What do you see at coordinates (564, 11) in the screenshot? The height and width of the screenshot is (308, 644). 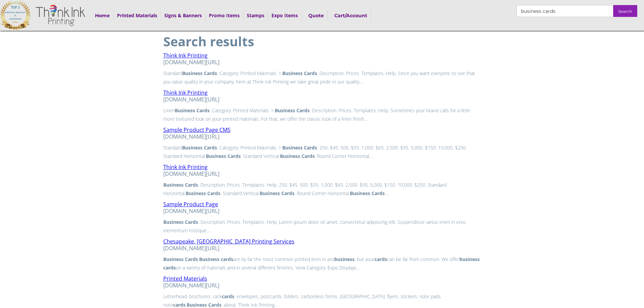 I see `input: Search…` at bounding box center [564, 11].